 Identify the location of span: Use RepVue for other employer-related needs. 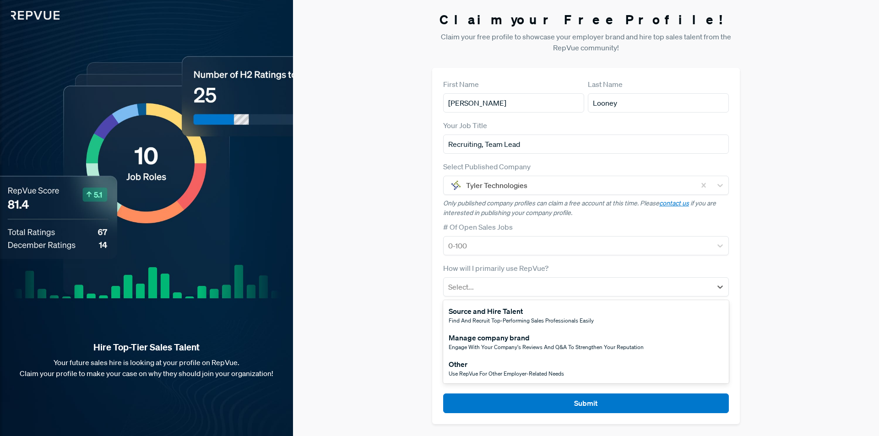
(506, 374).